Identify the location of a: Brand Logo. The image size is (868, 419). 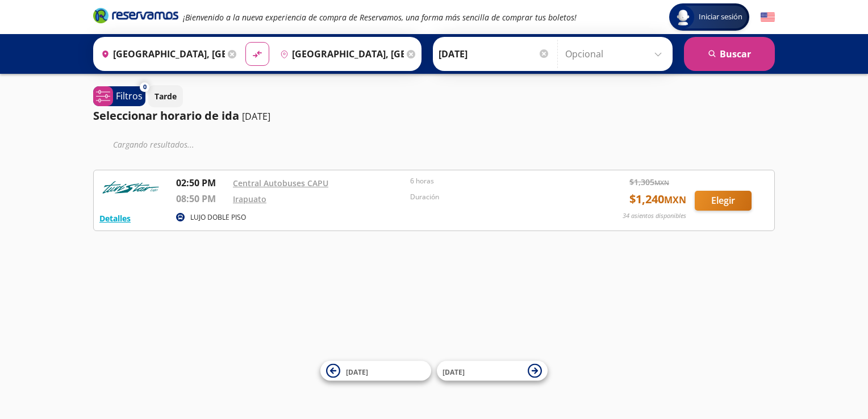
(136, 17).